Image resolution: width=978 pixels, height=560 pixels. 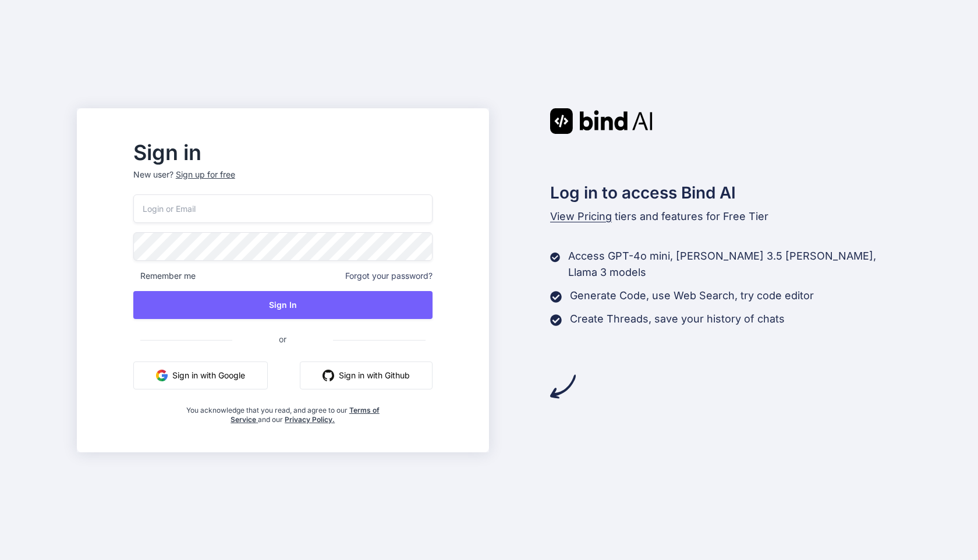 I want to click on p: Generate Code, use Web Search, try code editor, so click(x=692, y=295).